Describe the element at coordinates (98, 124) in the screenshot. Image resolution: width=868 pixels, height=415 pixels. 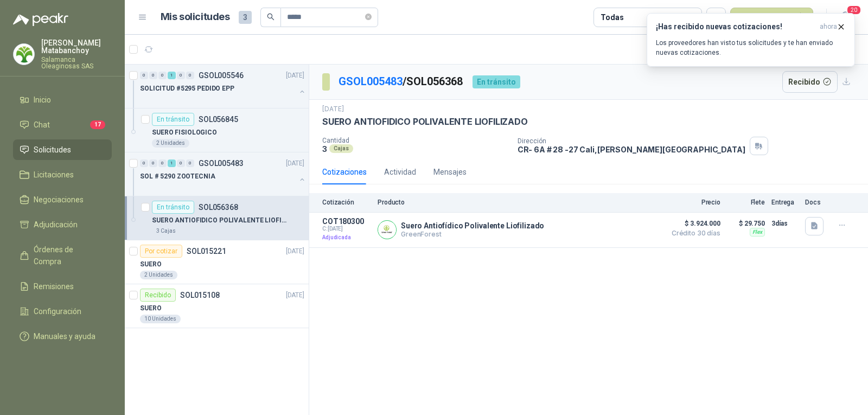
I see `span: 17` at that location.